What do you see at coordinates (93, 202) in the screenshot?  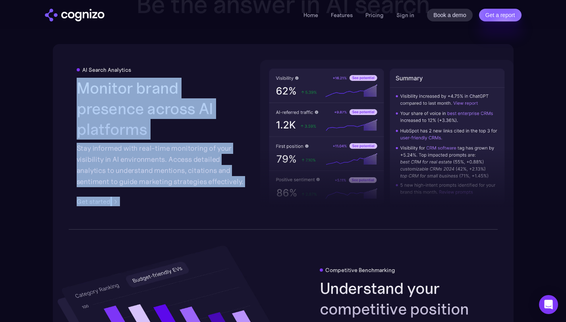 I see `div: Get started` at bounding box center [93, 202].